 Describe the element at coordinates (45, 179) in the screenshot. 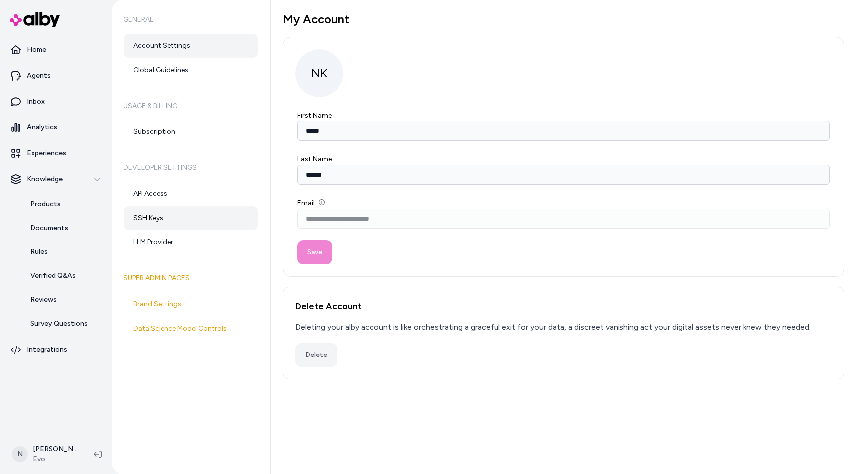

I see `p: Knowledge` at that location.